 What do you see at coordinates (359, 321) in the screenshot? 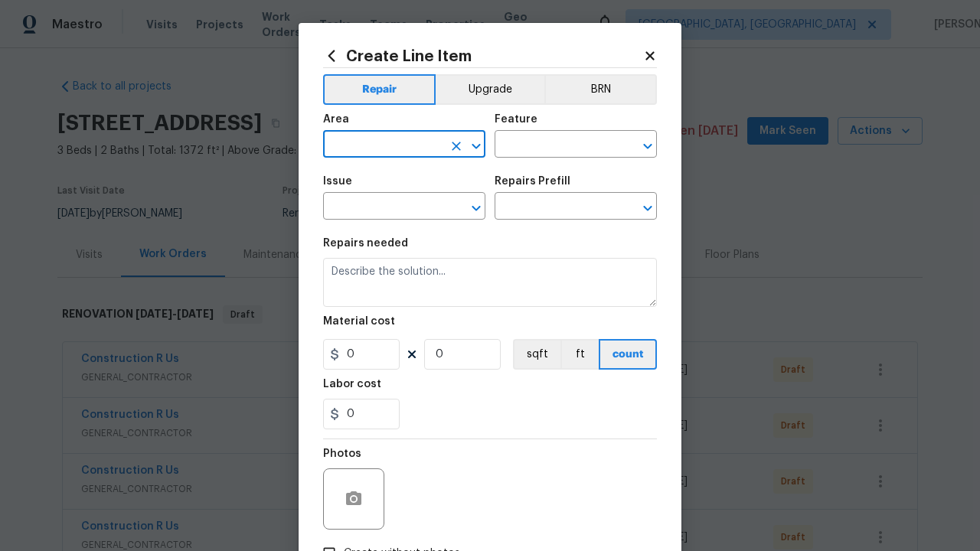
I see `h5: Material cost` at bounding box center [359, 321].